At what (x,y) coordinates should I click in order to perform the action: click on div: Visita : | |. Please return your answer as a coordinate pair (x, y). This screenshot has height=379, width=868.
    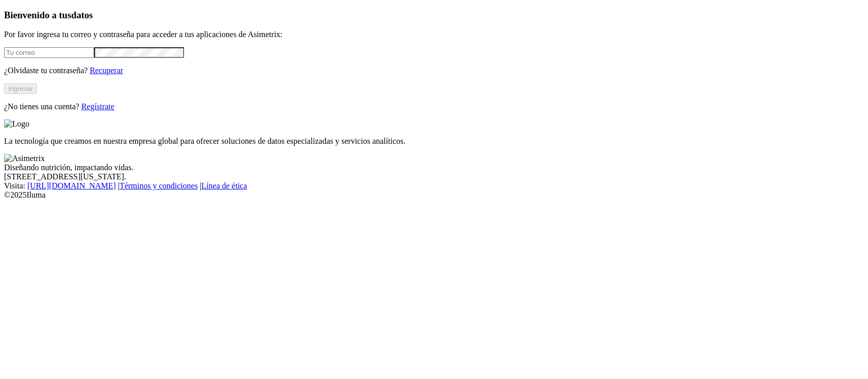
    Looking at the image, I should click on (434, 186).